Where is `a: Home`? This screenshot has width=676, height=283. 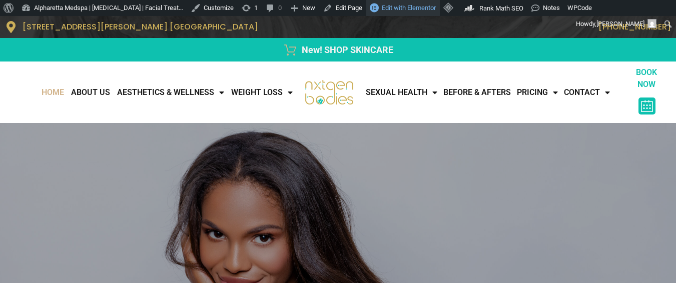 a: Home is located at coordinates (53, 93).